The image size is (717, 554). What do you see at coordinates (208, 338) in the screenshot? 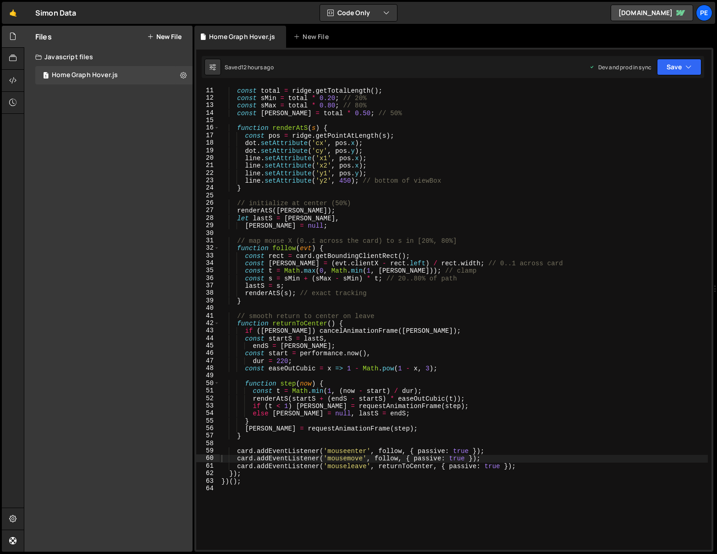
I see `div: 44` at bounding box center [208, 338].